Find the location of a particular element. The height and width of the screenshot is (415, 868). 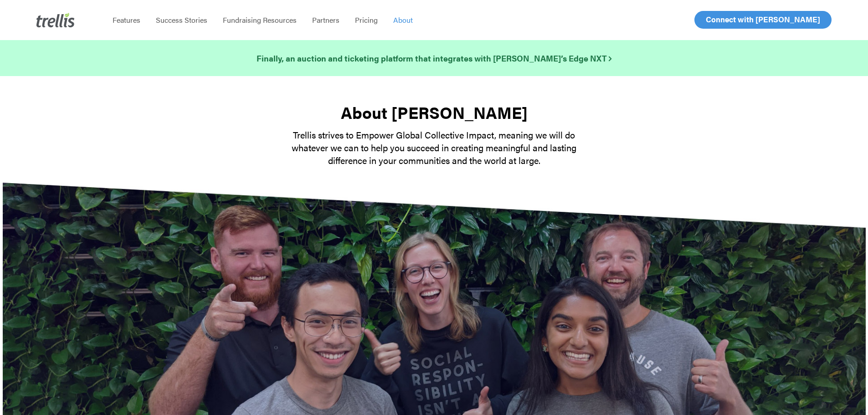

a: Fundraising Resources is located at coordinates (260, 20).